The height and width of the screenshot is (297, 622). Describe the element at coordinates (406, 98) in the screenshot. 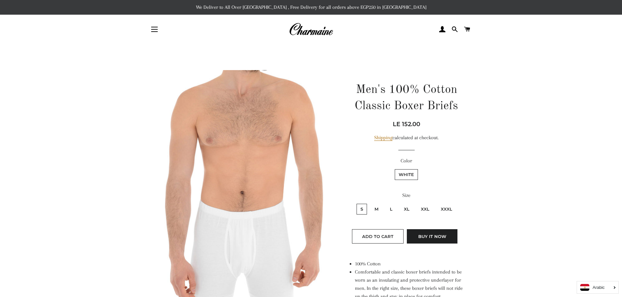

I see `h1: Men's 100% Cotton Classic Boxer Briefs` at that location.